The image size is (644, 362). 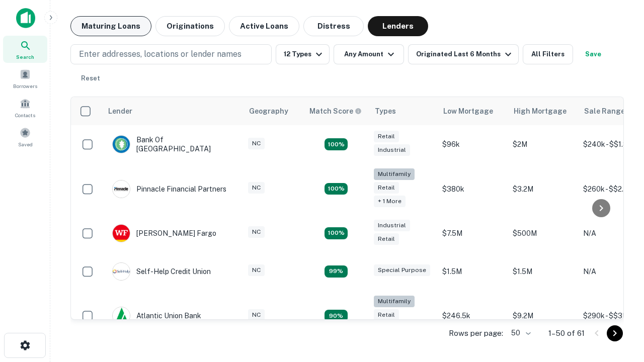 What do you see at coordinates (540, 111) in the screenshot?
I see `div: High Mortgage` at bounding box center [540, 111].